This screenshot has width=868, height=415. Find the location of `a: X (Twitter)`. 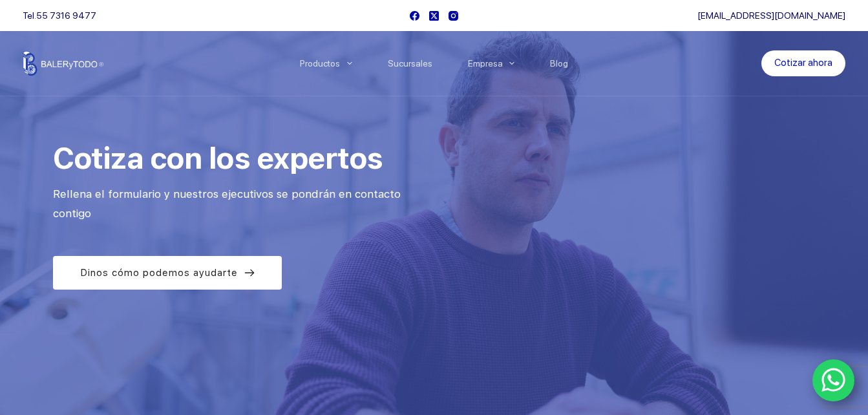

a: X (Twitter) is located at coordinates (434, 16).